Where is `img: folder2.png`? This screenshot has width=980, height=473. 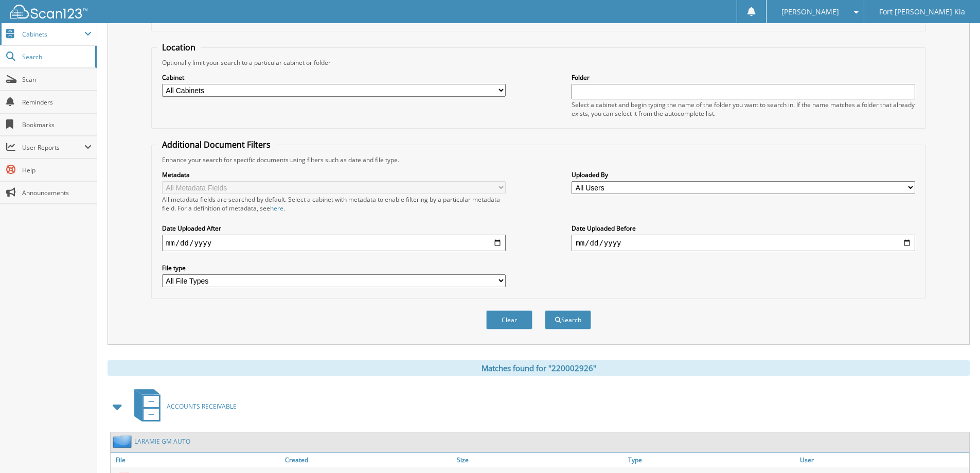 img: folder2.png is located at coordinates (123, 441).